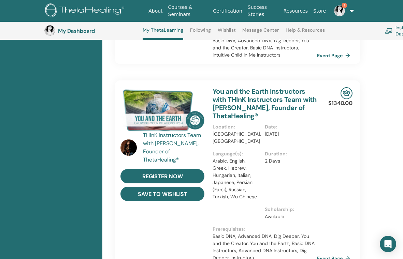 The height and width of the screenshot is (259, 403). Describe the element at coordinates (288, 209) in the screenshot. I see `p: Scholarship :` at that location.